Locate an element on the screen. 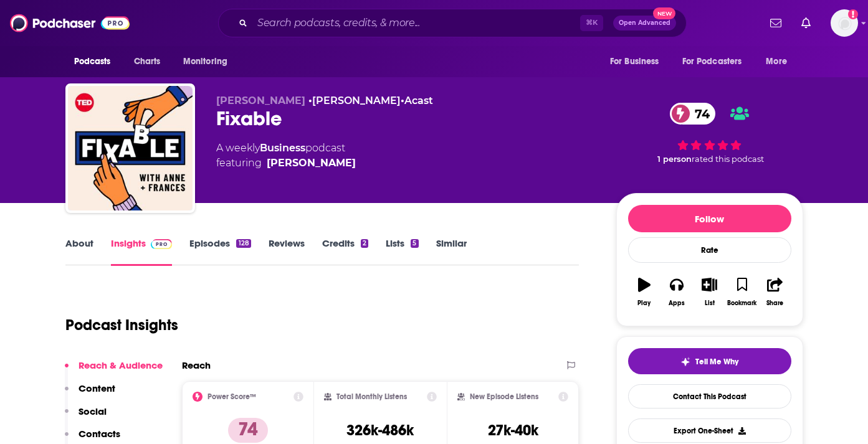  h3: 27k-40k is located at coordinates (513, 430).